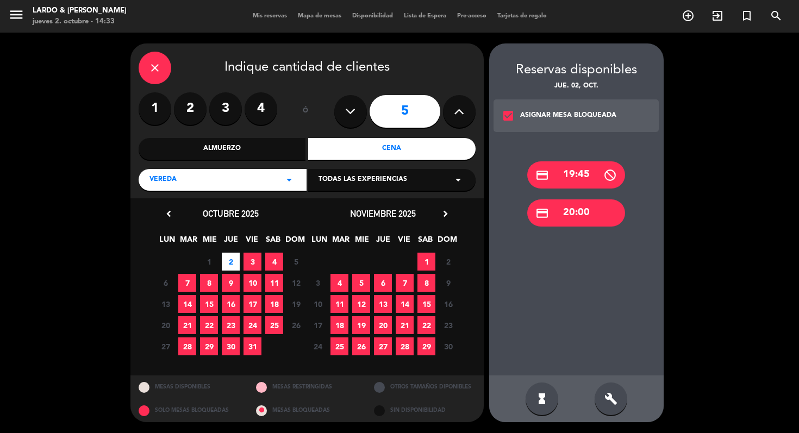 Image resolution: width=799 pixels, height=433 pixels. What do you see at coordinates (404, 346) in the screenshot?
I see `span: 28` at bounding box center [404, 346].